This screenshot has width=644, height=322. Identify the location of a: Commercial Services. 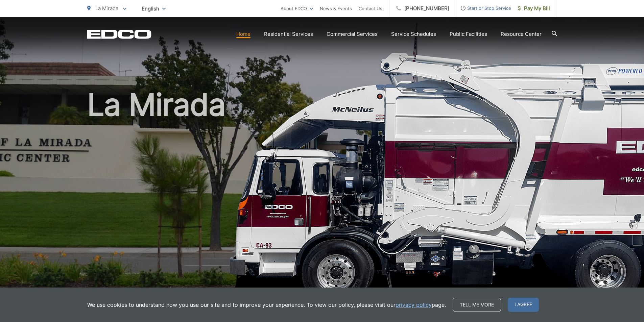
(352, 34).